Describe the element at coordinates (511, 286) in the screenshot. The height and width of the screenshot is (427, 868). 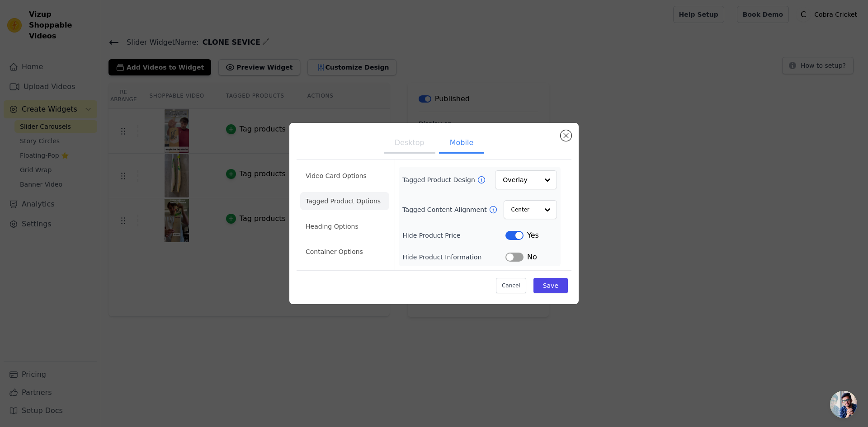
I see `button: Cancel` at that location.